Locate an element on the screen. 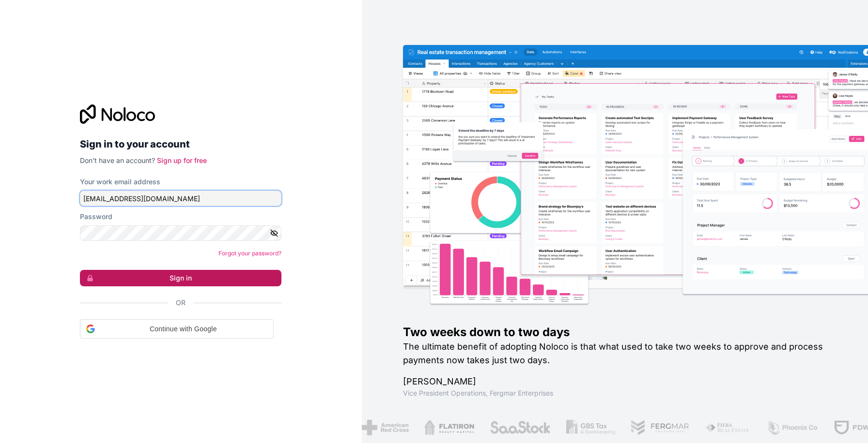 The width and height of the screenshot is (868, 443). img: /assets/gbstax-C-GtDUiK.png is located at coordinates (590, 428).